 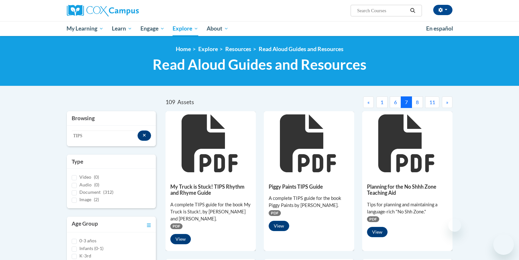 What do you see at coordinates (382, 11) in the screenshot?
I see `input: Search Courses` at bounding box center [382, 11].